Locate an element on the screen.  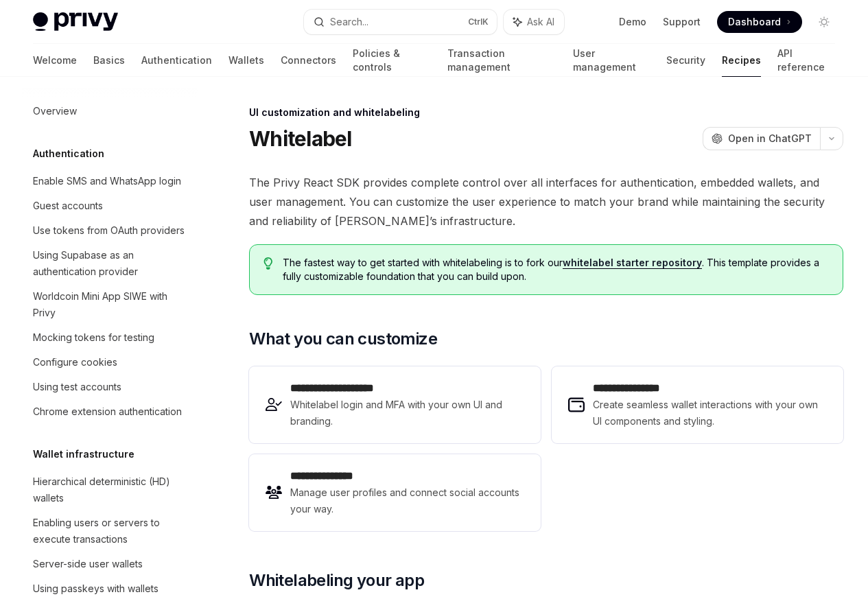
button: Toggle dark mode is located at coordinates (824, 22).